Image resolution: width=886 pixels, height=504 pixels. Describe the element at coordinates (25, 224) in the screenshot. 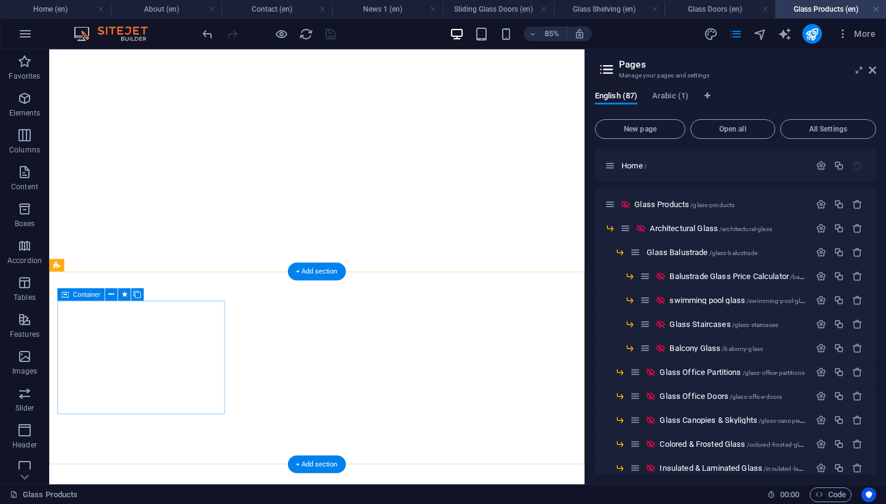

I see `p: Boxes` at that location.